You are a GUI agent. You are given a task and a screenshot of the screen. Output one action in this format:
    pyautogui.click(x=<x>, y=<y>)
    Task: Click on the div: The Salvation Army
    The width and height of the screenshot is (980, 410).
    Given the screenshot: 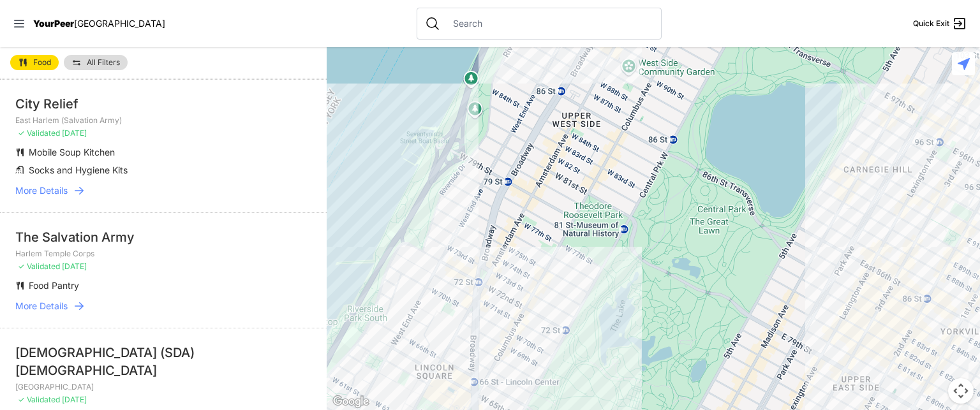 What is the action you would take?
    pyautogui.click(x=163, y=238)
    